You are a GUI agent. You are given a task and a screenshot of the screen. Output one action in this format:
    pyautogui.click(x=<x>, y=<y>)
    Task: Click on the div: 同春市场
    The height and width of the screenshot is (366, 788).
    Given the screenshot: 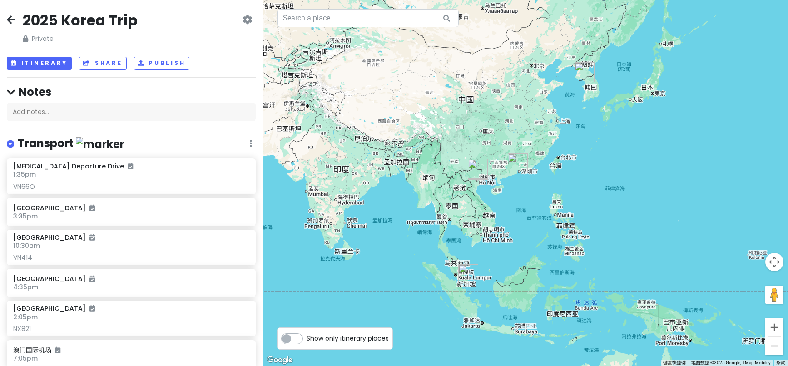 What is the action you would take?
    pyautogui.click(x=478, y=170)
    